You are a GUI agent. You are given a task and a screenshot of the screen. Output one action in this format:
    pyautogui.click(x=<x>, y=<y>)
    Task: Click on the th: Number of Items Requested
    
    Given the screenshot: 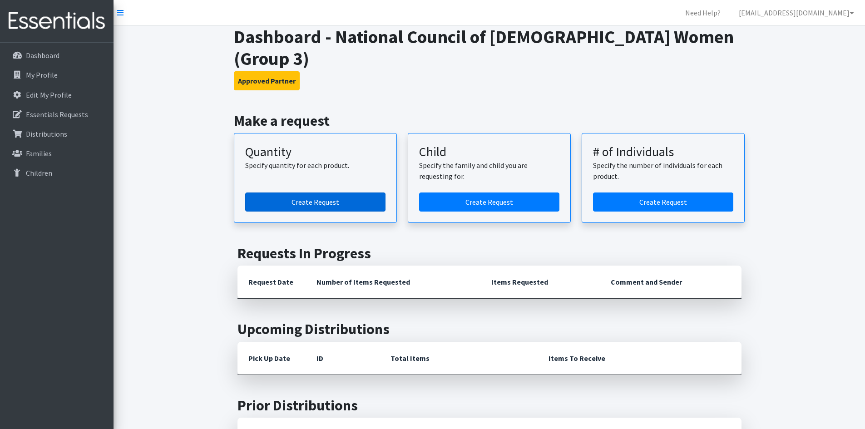 What is the action you would take?
    pyautogui.click(x=393, y=282)
    